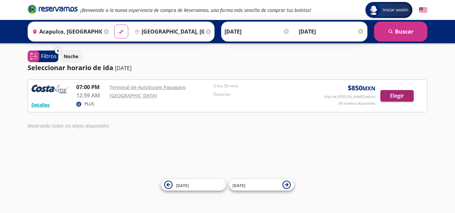 This screenshot has width=455, height=213. What do you see at coordinates (361, 88) in the screenshot?
I see `span: $ 850` at bounding box center [361, 88].